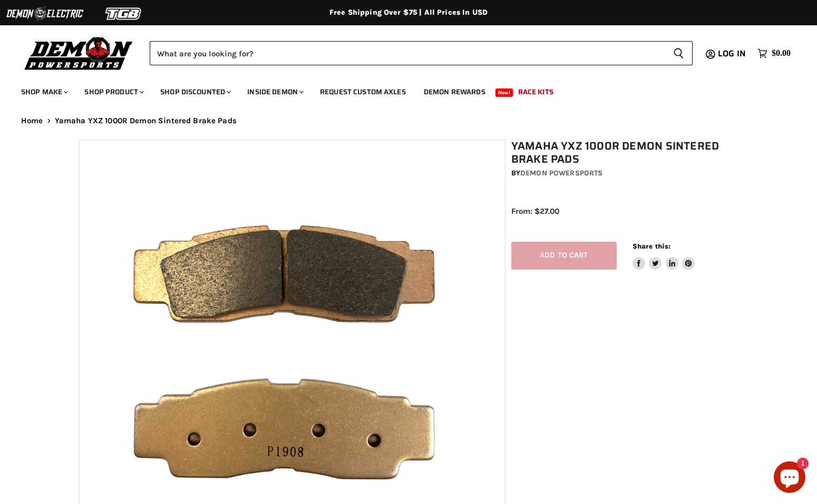  Describe the element at coordinates (407, 53) in the screenshot. I see `input: Search` at that location.